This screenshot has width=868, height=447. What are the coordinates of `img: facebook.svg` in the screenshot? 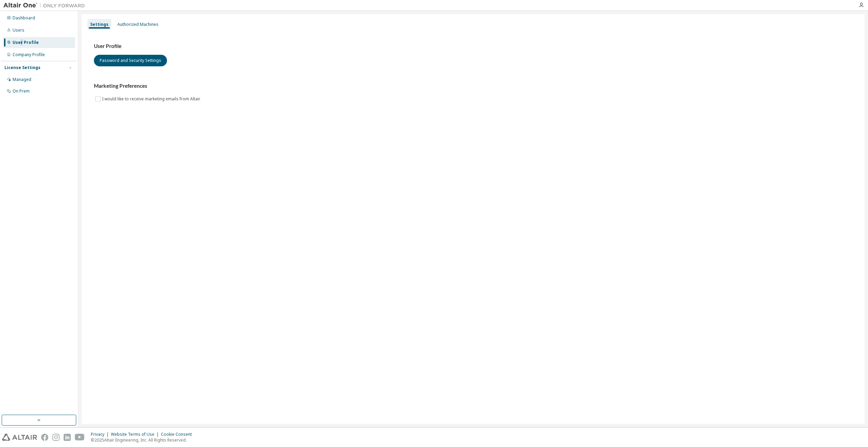 It's located at (45, 437).